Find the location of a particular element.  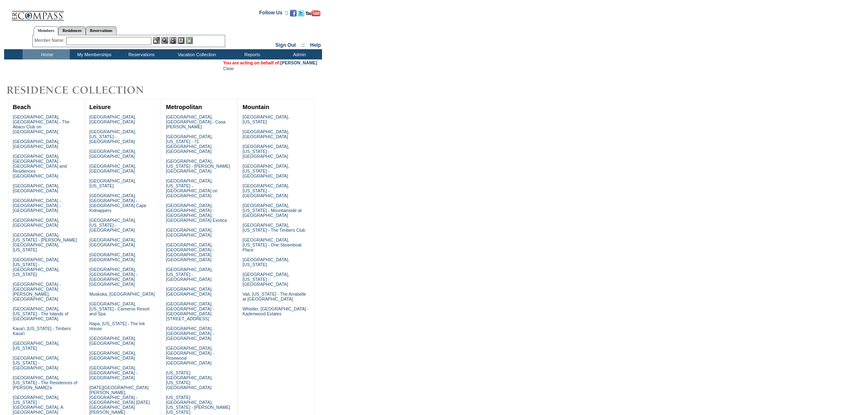

img: Impersonate is located at coordinates (173, 40).